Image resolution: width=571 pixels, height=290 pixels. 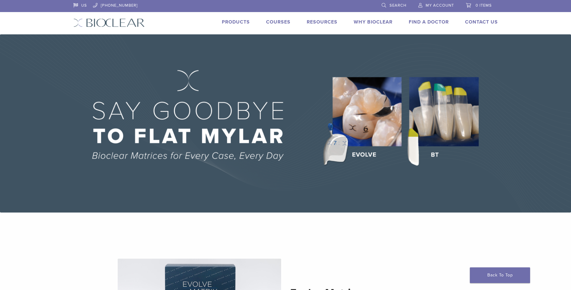 I want to click on img: Bioclear, so click(x=109, y=23).